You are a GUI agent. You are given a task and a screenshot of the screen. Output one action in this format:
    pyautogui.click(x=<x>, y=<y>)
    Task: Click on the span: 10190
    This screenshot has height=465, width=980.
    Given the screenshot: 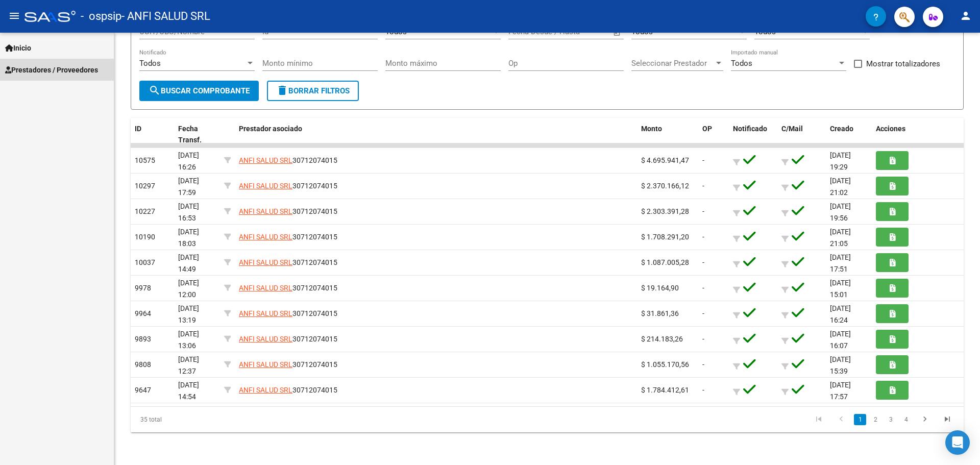 What is the action you would take?
    pyautogui.click(x=145, y=236)
    